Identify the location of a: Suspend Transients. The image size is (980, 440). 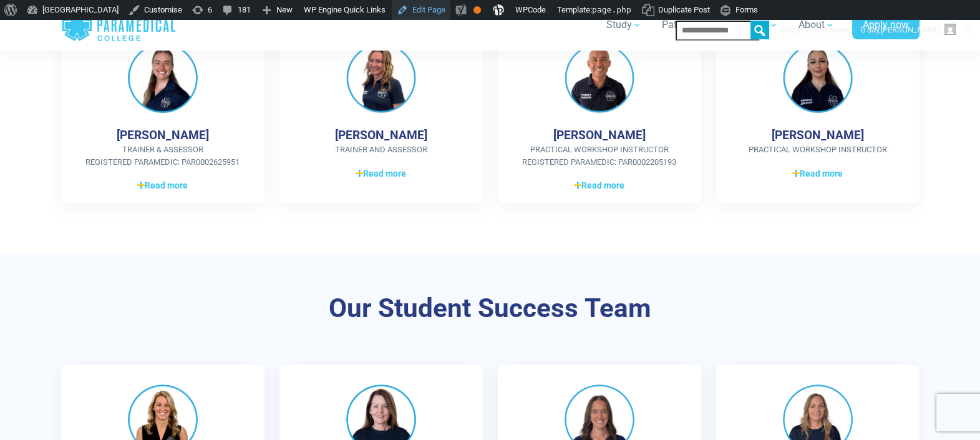
(815, 30).